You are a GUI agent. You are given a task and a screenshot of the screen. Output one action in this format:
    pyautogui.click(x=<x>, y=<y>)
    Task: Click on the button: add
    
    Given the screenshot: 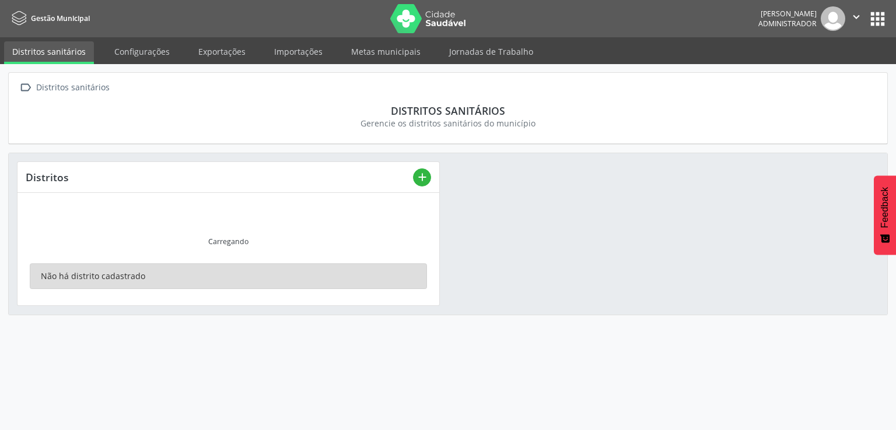 What is the action you would take?
    pyautogui.click(x=422, y=177)
    